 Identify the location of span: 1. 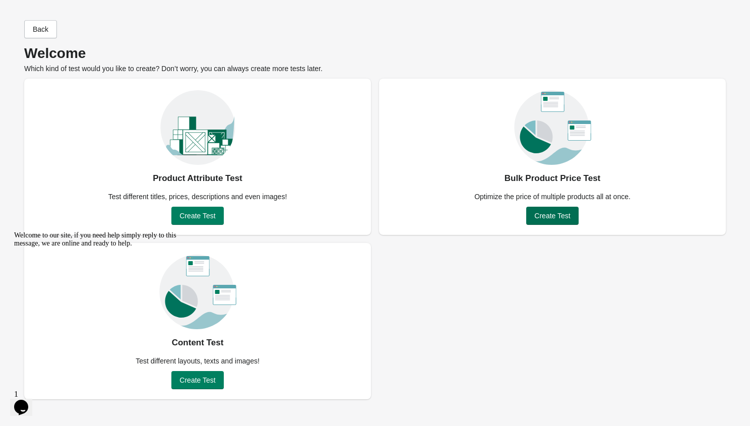
(6, 8).